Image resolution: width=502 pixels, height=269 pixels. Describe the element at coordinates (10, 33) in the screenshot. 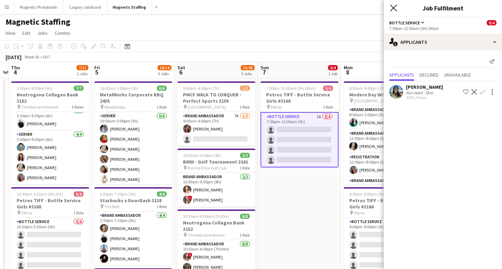

I see `a: View` at that location.